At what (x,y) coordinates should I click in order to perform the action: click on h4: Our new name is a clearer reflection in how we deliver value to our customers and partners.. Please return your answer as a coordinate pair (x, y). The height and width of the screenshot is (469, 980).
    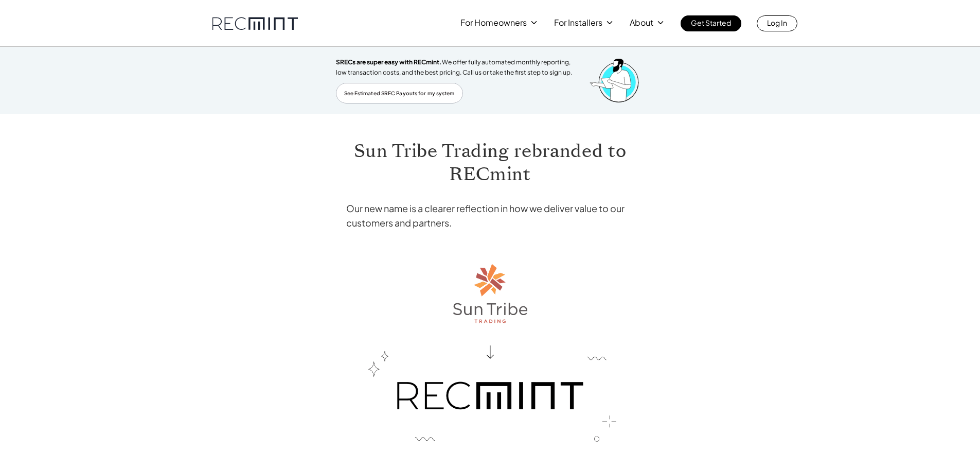
    Looking at the image, I should click on (490, 216).